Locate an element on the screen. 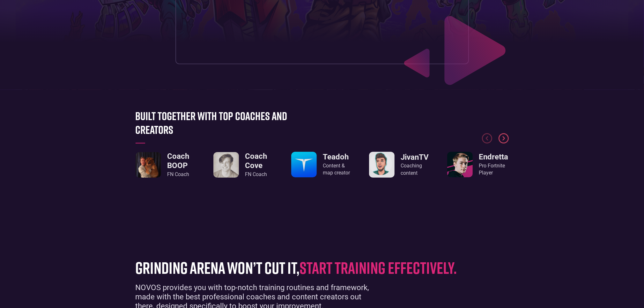  span: start training effectively. is located at coordinates (378, 267).